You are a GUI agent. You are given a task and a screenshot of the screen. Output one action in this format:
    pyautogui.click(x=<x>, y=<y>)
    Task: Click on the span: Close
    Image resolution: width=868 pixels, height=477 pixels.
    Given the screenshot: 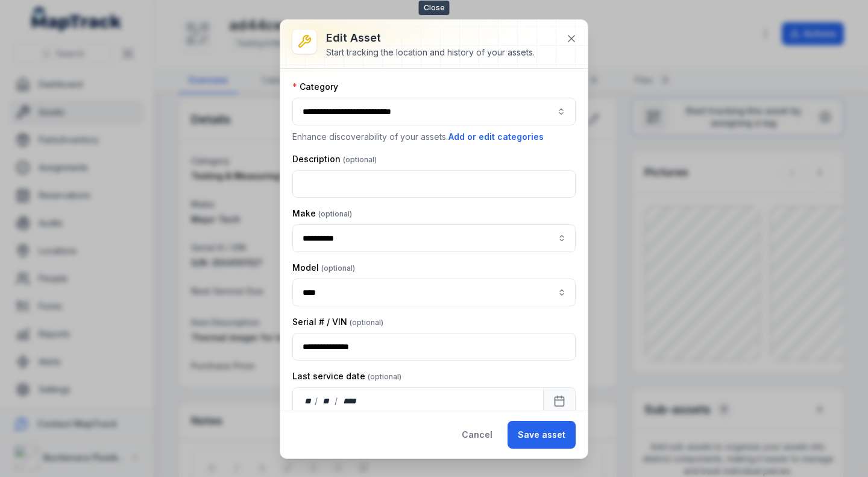 What is the action you would take?
    pyautogui.click(x=434, y=8)
    